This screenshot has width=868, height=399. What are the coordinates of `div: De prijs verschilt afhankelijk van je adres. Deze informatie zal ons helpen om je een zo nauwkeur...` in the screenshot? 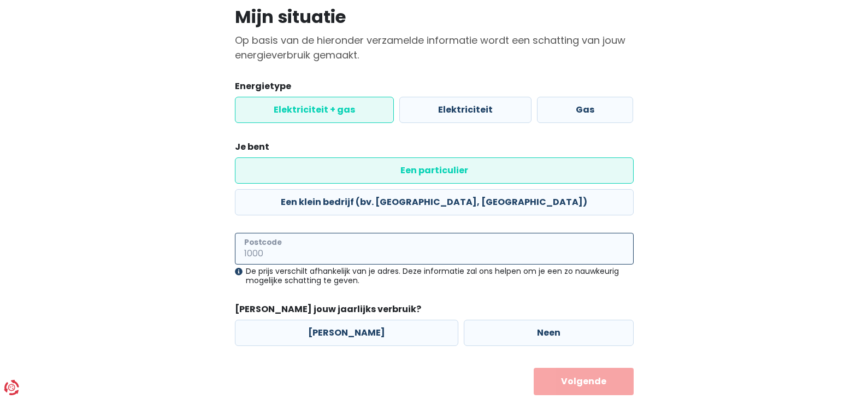 It's located at (434, 276).